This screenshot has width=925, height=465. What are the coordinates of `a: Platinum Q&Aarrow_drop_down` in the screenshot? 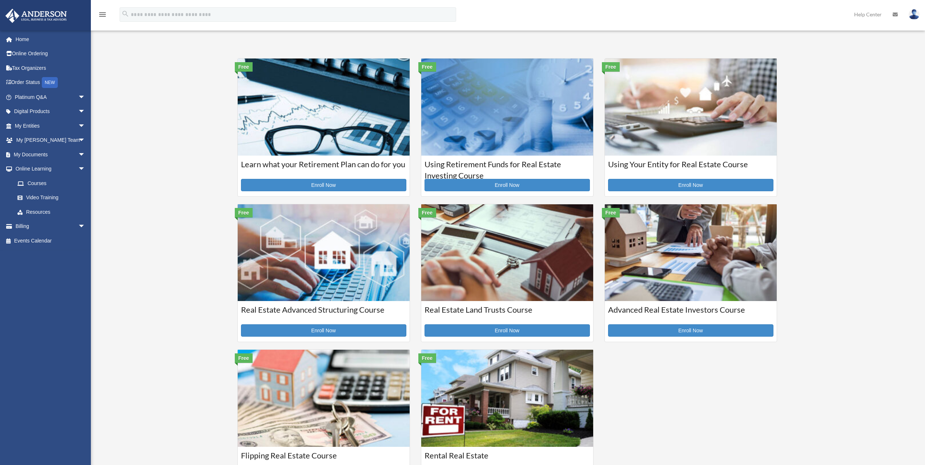 It's located at (50, 97).